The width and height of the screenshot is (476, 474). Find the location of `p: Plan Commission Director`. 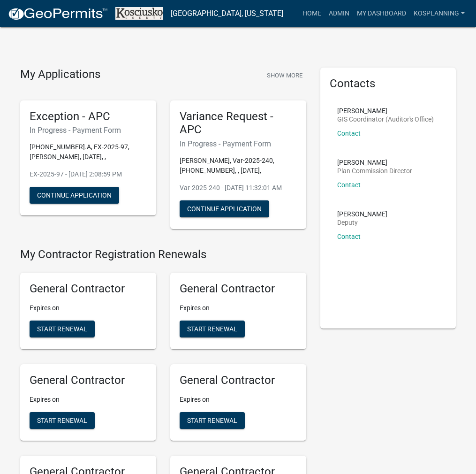

p: Plan Commission Director is located at coordinates (375, 171).